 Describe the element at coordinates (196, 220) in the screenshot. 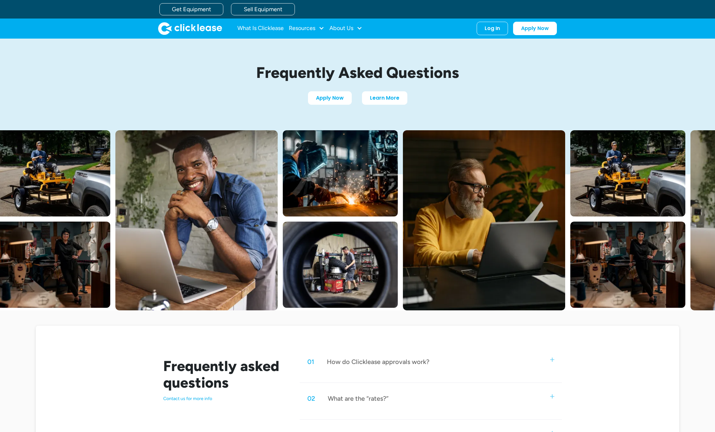

I see `img: A smiling man in a blue shirt and apron leaning over a table with a laptop` at that location.